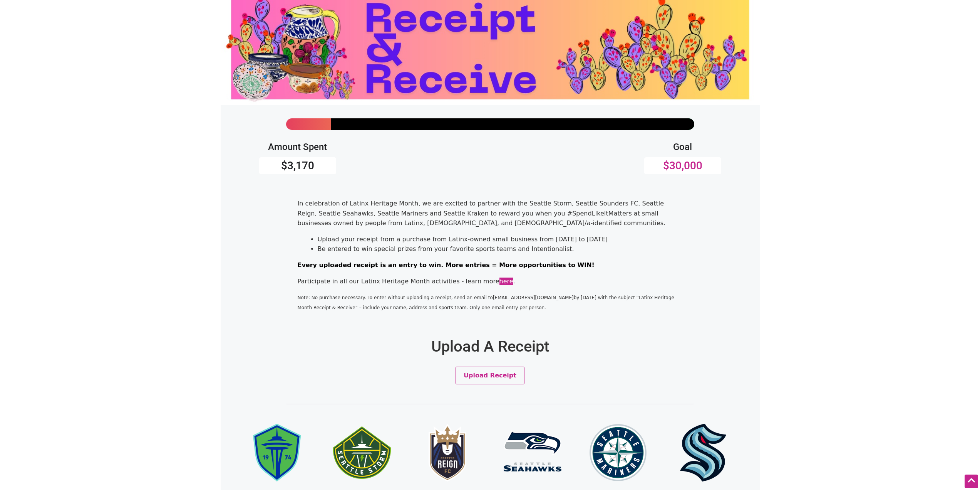  Describe the element at coordinates (490, 282) in the screenshot. I see `p: Participate in all our Latinx Heritage Month activities - learn more .` at that location.